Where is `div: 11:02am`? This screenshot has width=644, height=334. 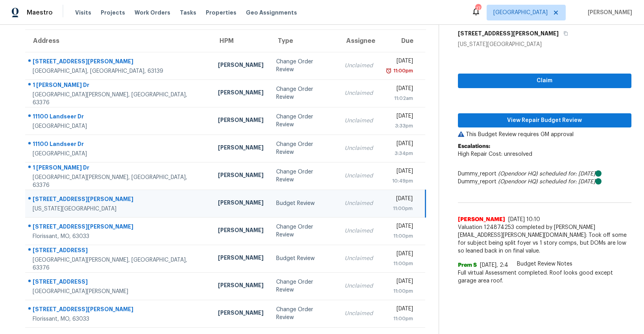
div: 11:02am is located at coordinates (400, 98).